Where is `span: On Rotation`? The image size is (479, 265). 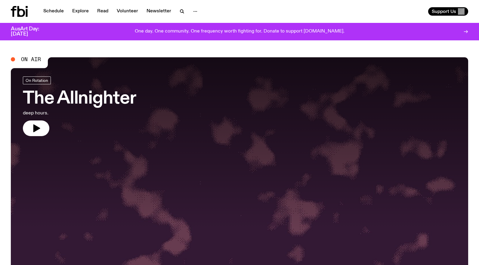
span: On Rotation is located at coordinates (37, 80).